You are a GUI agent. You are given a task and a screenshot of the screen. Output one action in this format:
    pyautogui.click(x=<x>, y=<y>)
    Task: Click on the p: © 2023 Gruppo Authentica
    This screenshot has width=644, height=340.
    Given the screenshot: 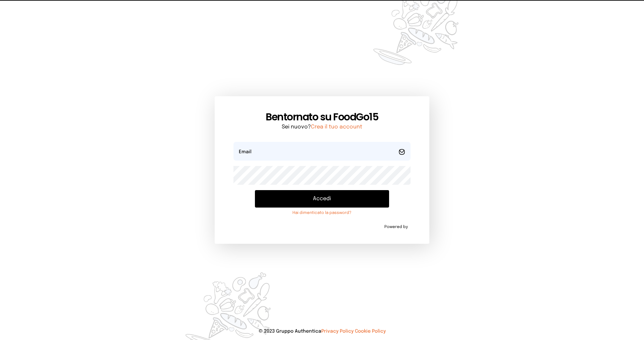 What is the action you would take?
    pyautogui.click(x=322, y=331)
    